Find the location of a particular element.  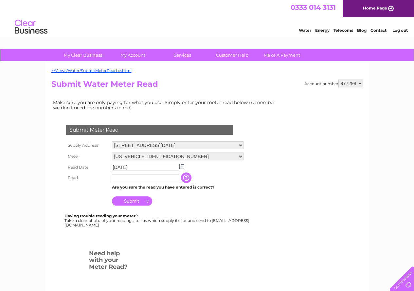

a: Blog is located at coordinates (362, 30).